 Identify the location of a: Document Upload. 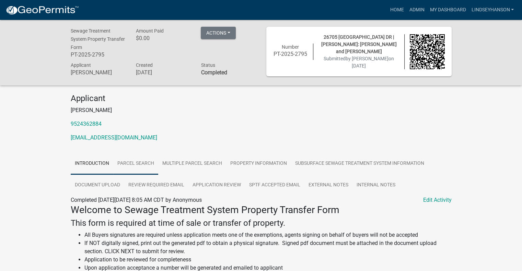
(97, 186).